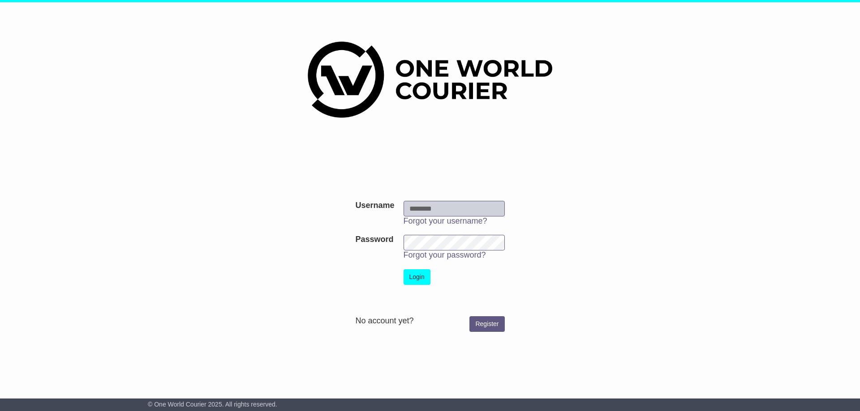 Image resolution: width=860 pixels, height=411 pixels. What do you see at coordinates (445, 255) in the screenshot?
I see `a: Forgot your password?` at bounding box center [445, 255].